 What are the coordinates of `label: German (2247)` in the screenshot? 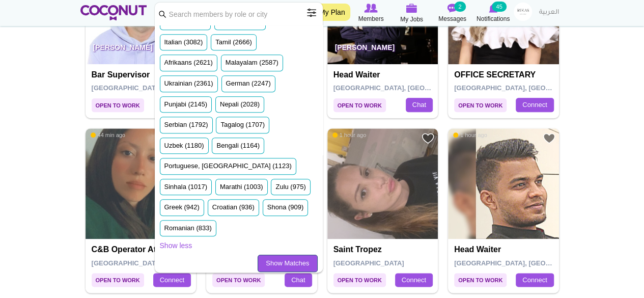 It's located at (248, 83).